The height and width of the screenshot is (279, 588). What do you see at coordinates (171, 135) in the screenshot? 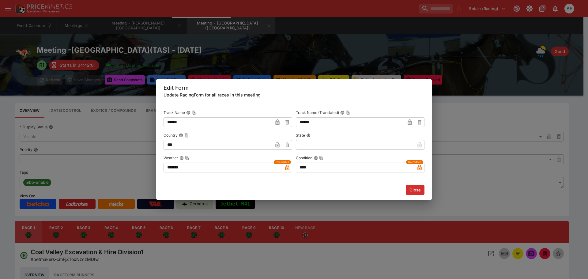
I see `p: Country` at bounding box center [171, 135].